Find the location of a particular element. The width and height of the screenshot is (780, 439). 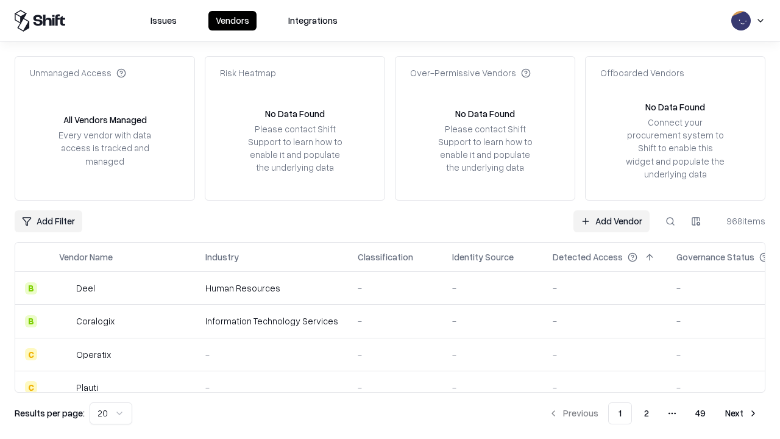

div: Classification is located at coordinates (385, 256).